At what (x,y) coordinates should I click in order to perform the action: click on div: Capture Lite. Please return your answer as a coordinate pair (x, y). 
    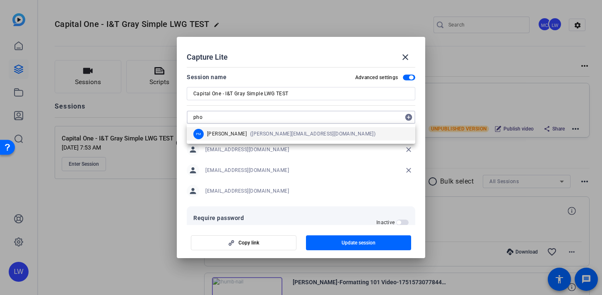
    Looking at the image, I should click on (301, 57).